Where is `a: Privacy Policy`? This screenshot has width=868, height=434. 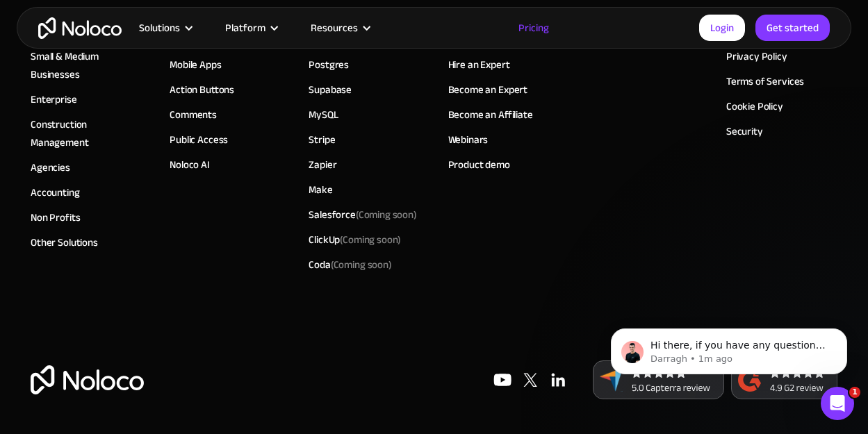 a: Privacy Policy is located at coordinates (757, 56).